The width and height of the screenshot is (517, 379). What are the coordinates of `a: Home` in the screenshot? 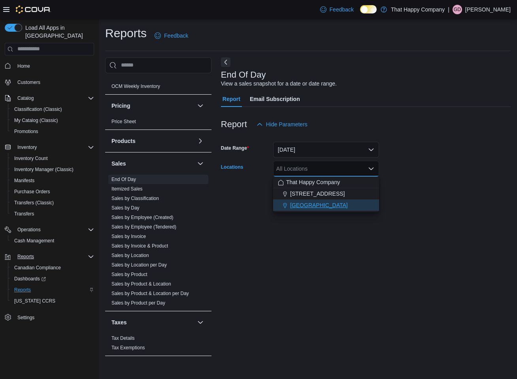 It's located at (24, 66).